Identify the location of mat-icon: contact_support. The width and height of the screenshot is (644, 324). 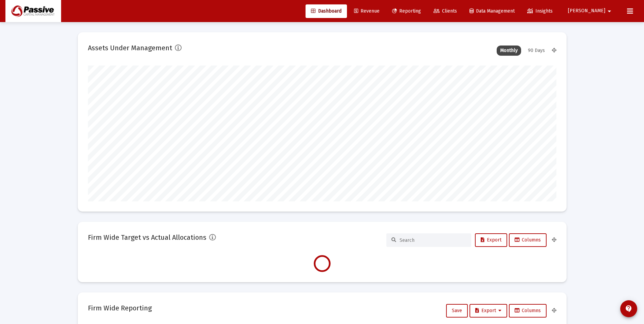
(628, 308).